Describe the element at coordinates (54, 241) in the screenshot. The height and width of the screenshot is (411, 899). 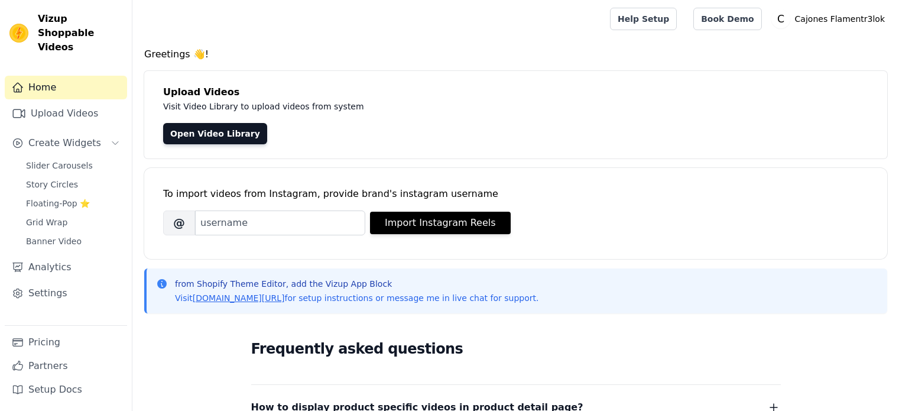
I see `span: Banner Video` at that location.